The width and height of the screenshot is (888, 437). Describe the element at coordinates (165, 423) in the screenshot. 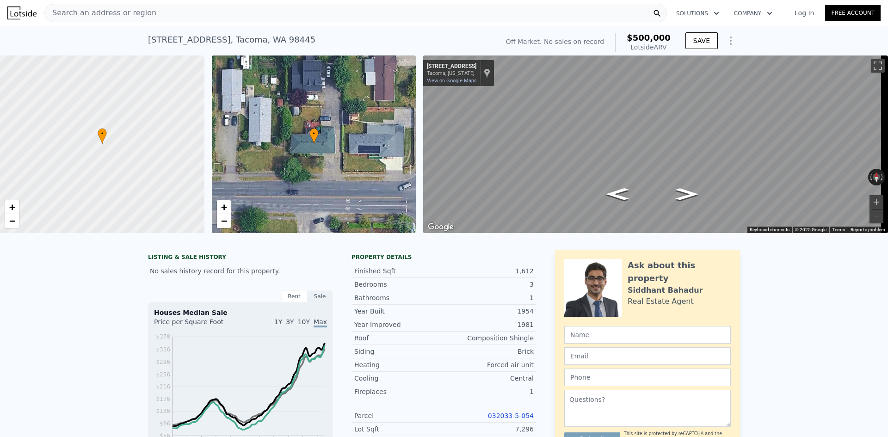

I see `tspan: $96` at that location.